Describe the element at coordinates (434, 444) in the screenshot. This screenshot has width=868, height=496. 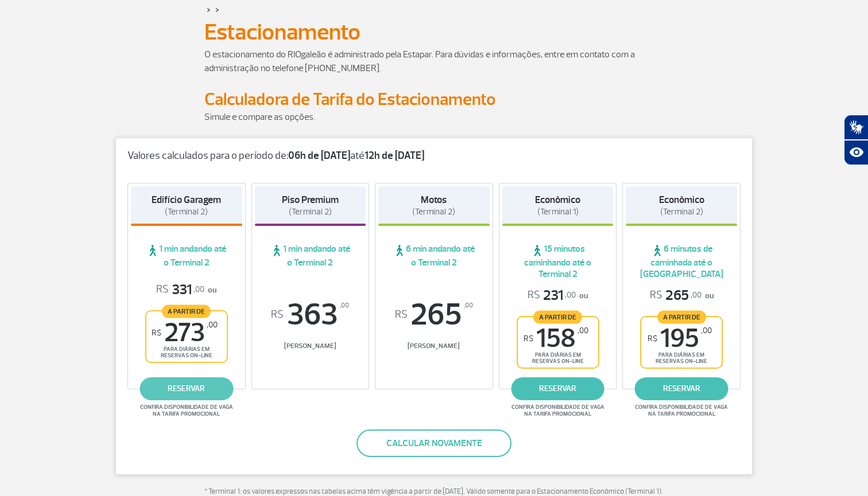
I see `button: Calcular novamente` at that location.